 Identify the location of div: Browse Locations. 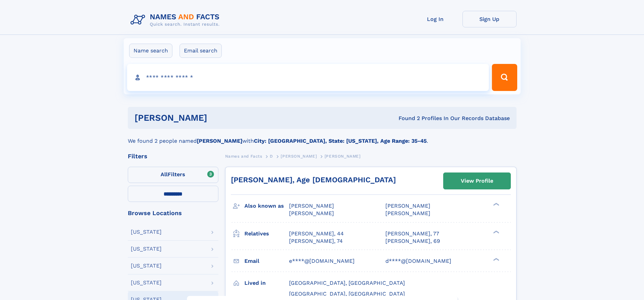
(173, 213).